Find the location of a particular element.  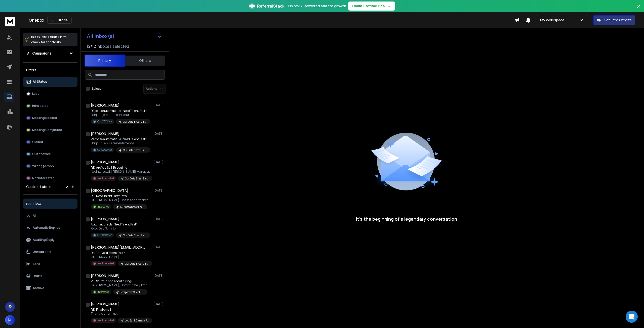

button: Lead is located at coordinates (50, 94).